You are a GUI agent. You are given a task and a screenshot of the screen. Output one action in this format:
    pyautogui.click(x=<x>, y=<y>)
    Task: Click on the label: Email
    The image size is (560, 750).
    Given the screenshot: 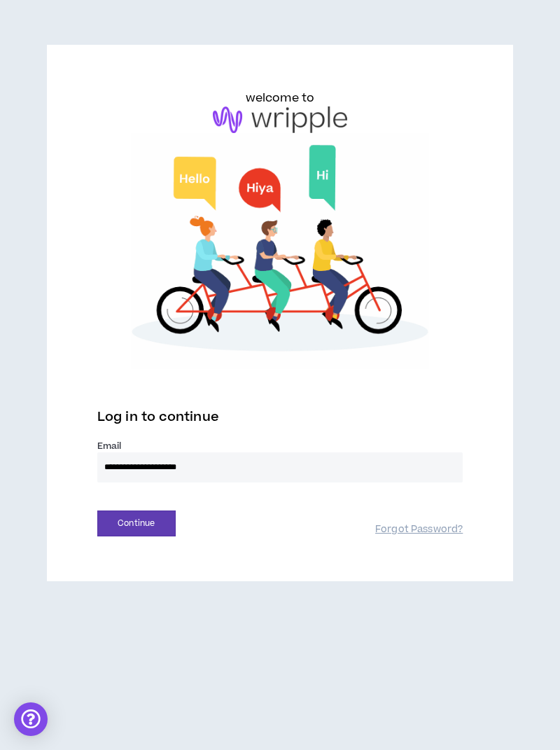 What is the action you would take?
    pyautogui.click(x=280, y=446)
    